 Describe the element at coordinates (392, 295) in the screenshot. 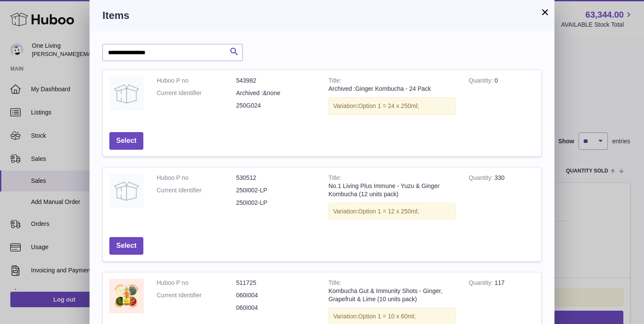

I see `div: Kombucha Gut & Immunity Shots - Ginger, Grapefruit & Lime (10 units pack)` at that location.